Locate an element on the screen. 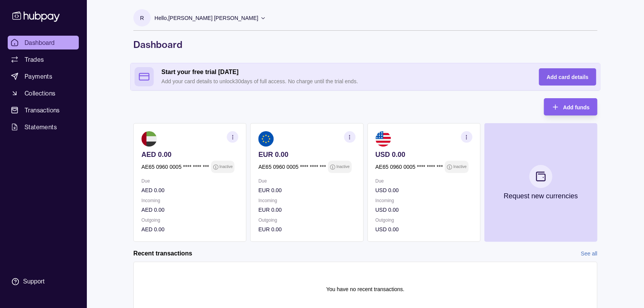  img: ae is located at coordinates (149, 139).